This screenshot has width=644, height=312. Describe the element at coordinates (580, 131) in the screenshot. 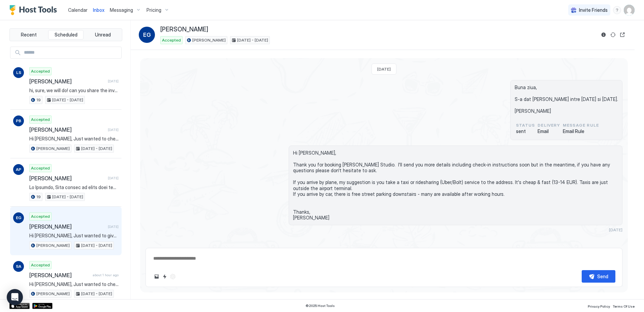

I see `span: Email Rule` at that location.